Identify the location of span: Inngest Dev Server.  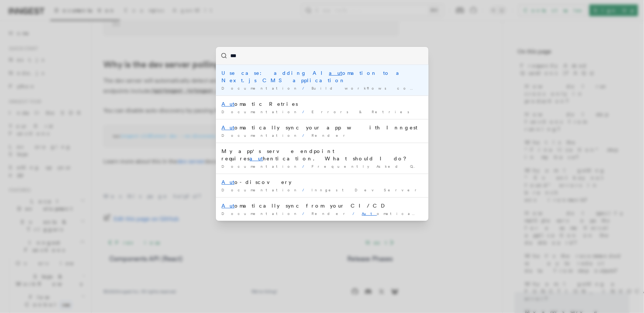
(366, 190).